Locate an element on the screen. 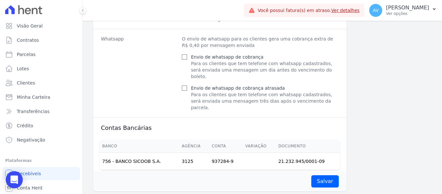 The width and height of the screenshot is (442, 194). span: Você possui fatura(s) em atraso. is located at coordinates (308, 10).